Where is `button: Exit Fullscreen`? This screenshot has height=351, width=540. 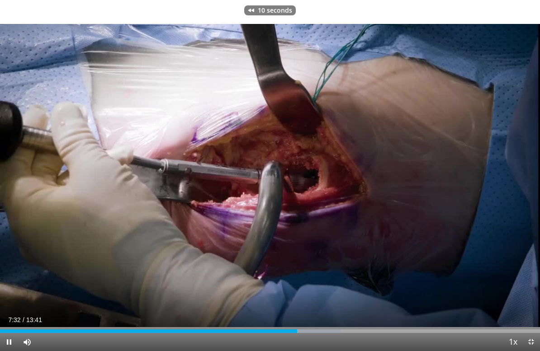 button: Exit Fullscreen is located at coordinates (531, 342).